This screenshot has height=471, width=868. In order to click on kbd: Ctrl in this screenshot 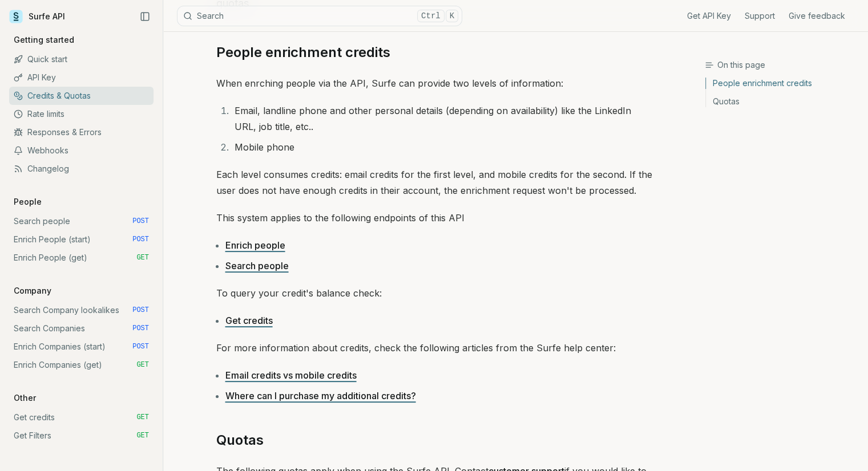, I will do `click(431, 16)`.